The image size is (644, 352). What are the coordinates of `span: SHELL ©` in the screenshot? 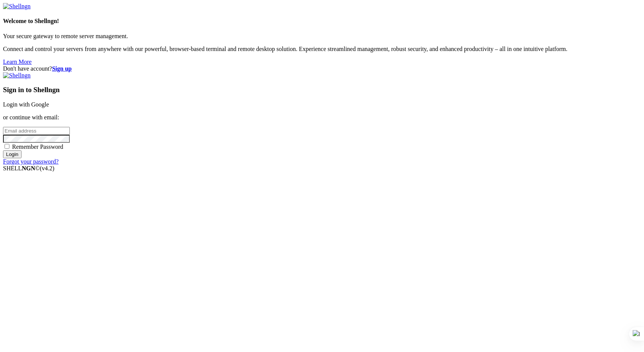 It's located at (29, 168).